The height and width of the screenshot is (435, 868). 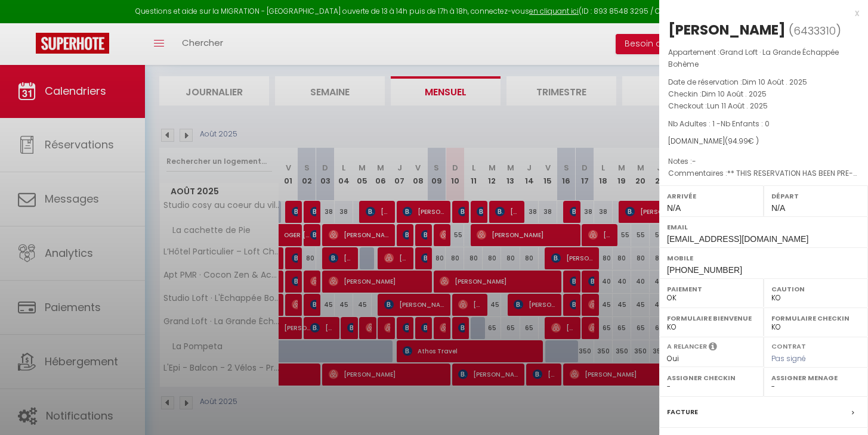 What do you see at coordinates (738, 141) in the screenshot?
I see `span: 94.99` at bounding box center [738, 141].